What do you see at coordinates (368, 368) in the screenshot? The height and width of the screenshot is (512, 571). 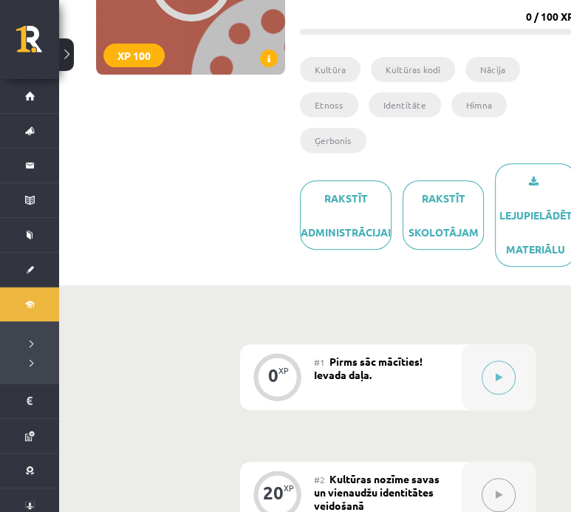 I see `span: Pirms sāc mācīties! Ievada daļa.` at bounding box center [368, 368].